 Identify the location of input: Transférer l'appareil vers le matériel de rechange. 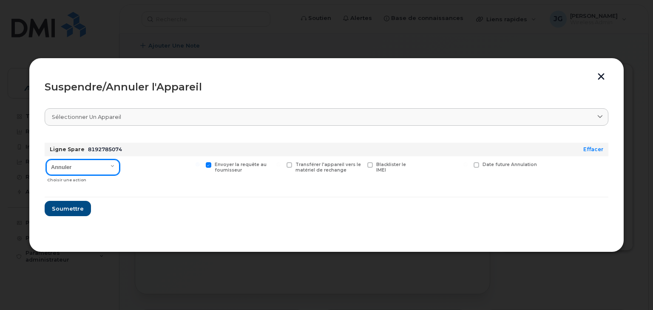
(278, 165).